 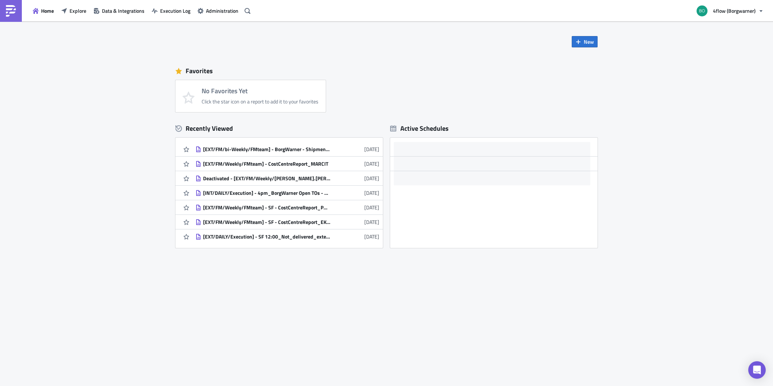 What do you see at coordinates (702, 11) in the screenshot?
I see `img: Avatar` at bounding box center [702, 11].